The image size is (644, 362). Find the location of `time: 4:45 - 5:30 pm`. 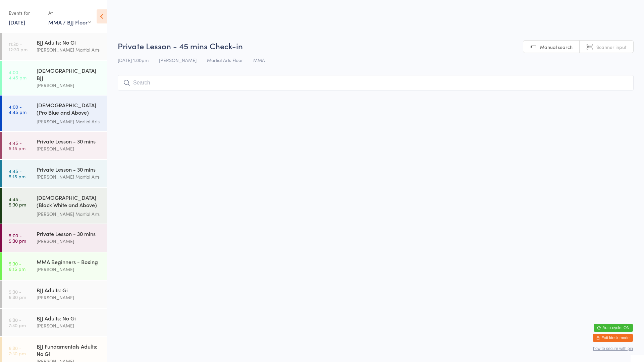

time: 4:45 - 5:30 pm is located at coordinates (18, 202).